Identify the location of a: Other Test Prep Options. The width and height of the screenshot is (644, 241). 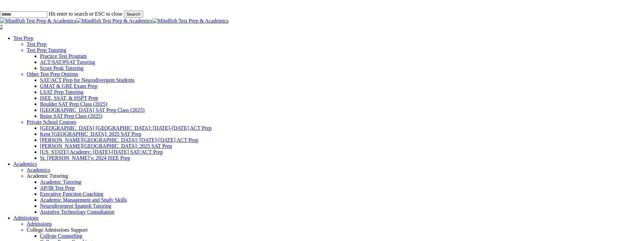
(52, 74).